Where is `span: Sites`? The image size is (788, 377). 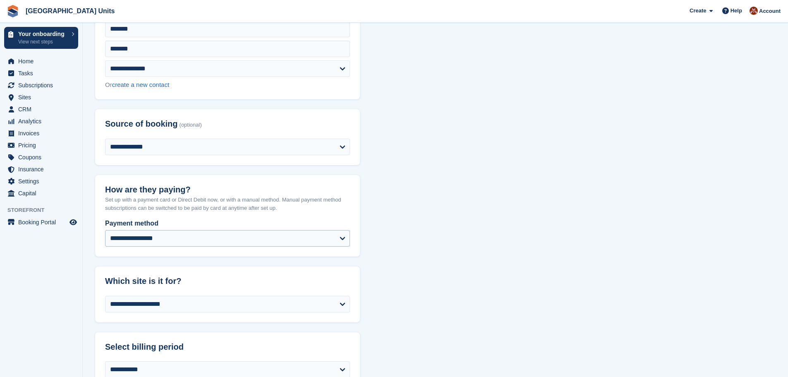 span: Sites is located at coordinates (43, 97).